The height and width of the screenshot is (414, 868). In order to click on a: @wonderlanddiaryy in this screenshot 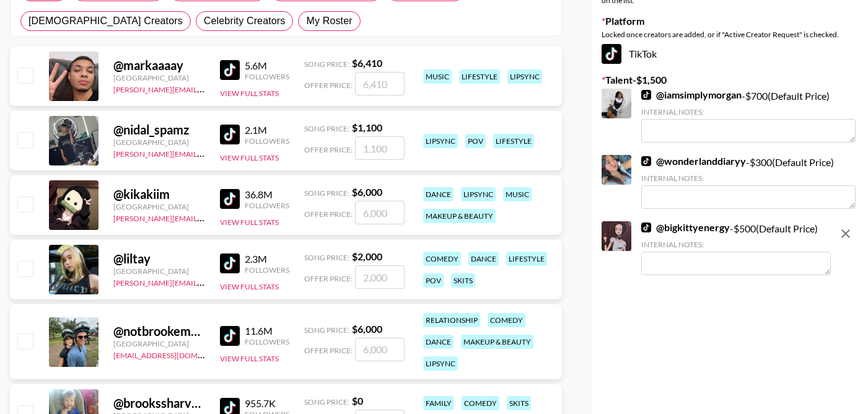, I will do `click(693, 161)`.